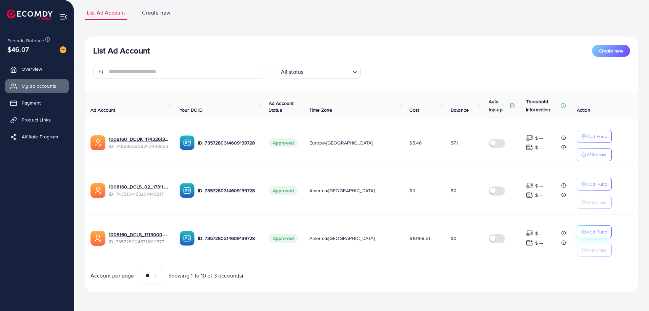  I want to click on div: <span class='underline'>1008160_DCLS_1713000734080</span></br>7357282045711810577, so click(139, 238).